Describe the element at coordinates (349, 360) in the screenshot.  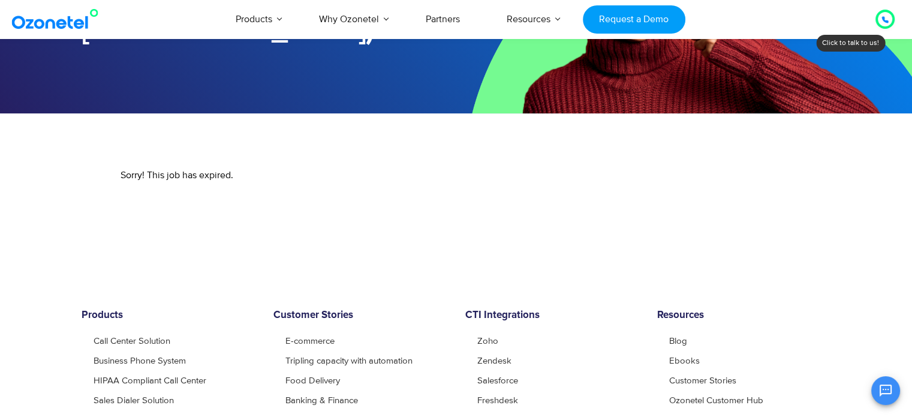
I see `a: Tripling capacity with automation` at that location.